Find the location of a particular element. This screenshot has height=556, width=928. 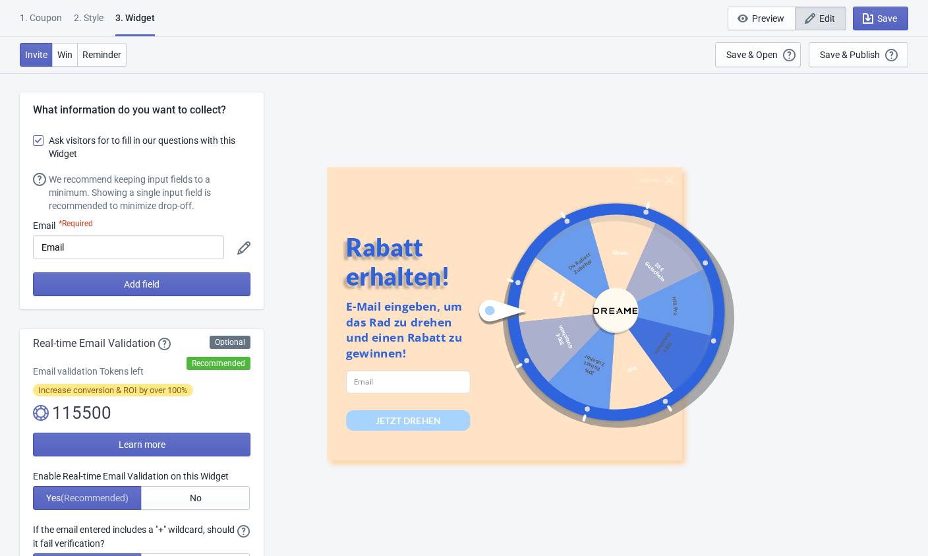

div: Beenden is located at coordinates (650, 180).